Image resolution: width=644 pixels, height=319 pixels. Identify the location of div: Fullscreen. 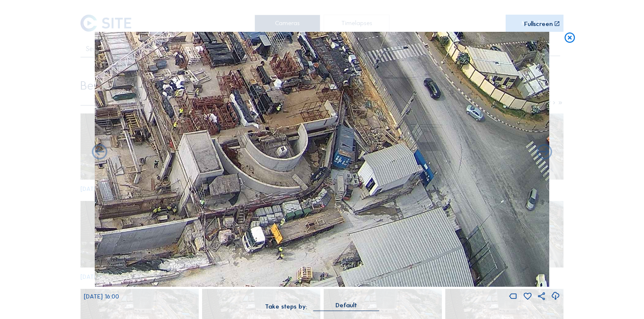
(538, 24).